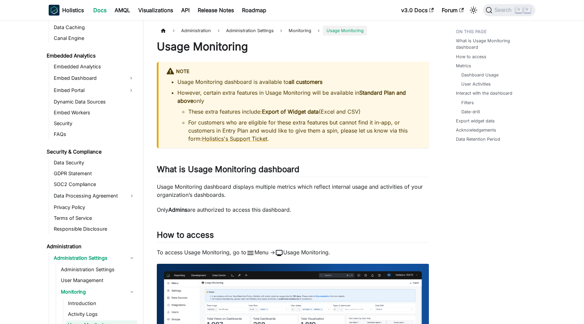 The height and width of the screenshot is (324, 584). What do you see at coordinates (292, 97) in the screenshot?
I see `strong: Standard Plan and above` at bounding box center [292, 97].